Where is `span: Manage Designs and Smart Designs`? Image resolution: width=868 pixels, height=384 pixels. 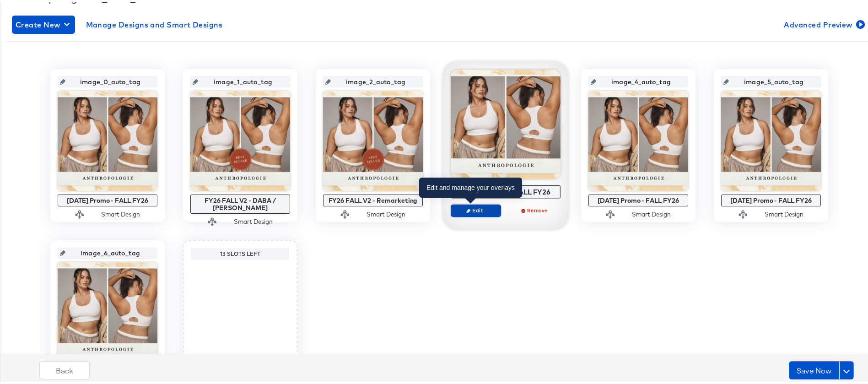 span: Manage Designs and Smart Designs is located at coordinates (154, 22).